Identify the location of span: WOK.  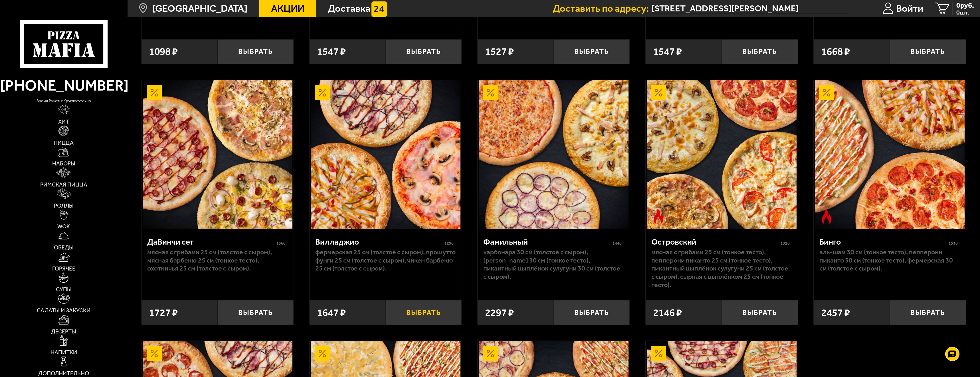
(64, 227).